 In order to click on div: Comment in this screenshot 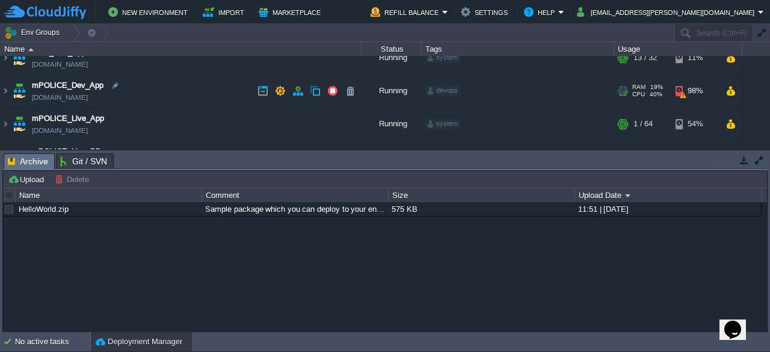, I will do `click(295, 195)`.